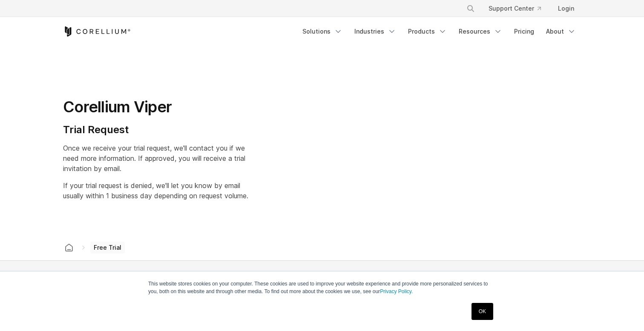  I want to click on a: Industries, so click(375, 32).